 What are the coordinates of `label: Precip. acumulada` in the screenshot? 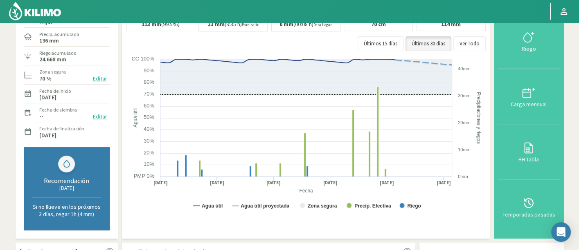 It's located at (59, 34).